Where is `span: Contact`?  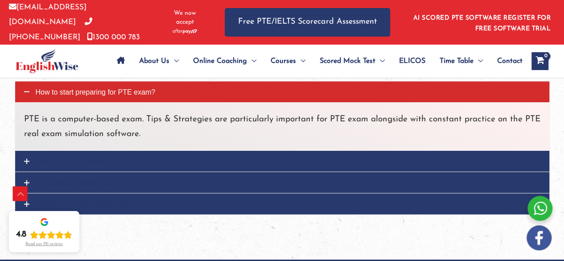
span: Contact is located at coordinates (509, 61).